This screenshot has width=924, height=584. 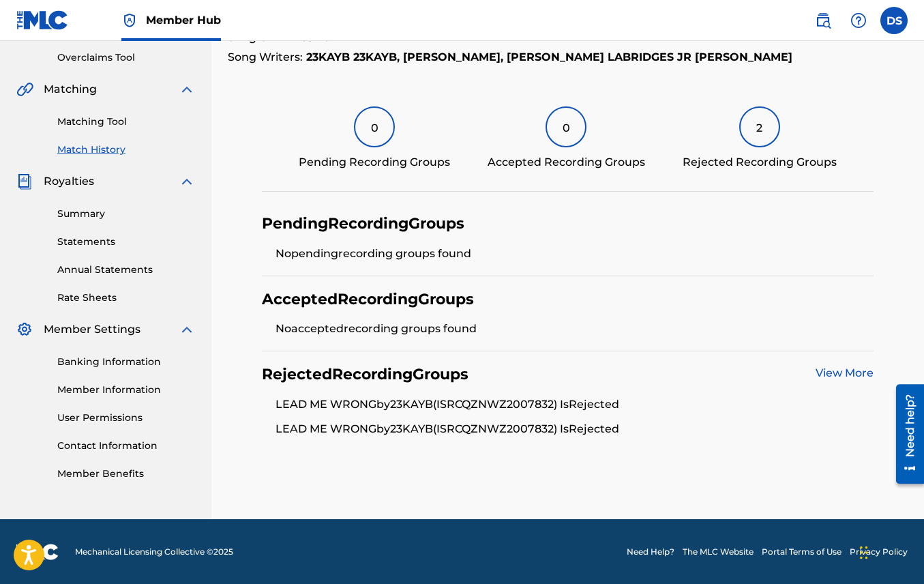 I want to click on a: Member Information, so click(x=126, y=389).